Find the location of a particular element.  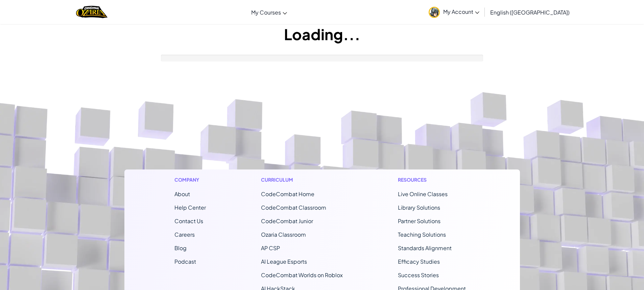

a: My Account is located at coordinates (454, 12).